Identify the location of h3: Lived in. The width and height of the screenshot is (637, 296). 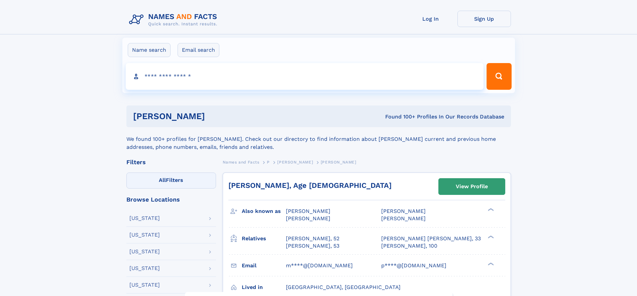
(264, 288).